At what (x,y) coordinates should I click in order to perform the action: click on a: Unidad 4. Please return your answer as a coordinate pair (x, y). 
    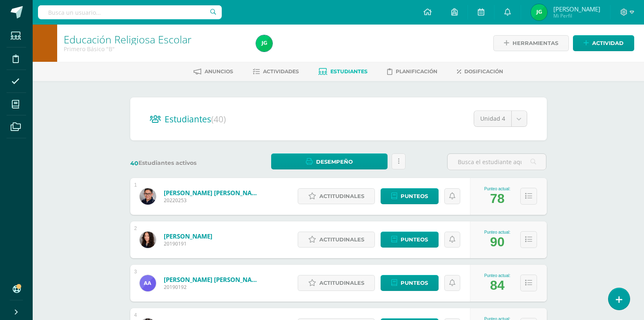
    Looking at the image, I should click on (500, 119).